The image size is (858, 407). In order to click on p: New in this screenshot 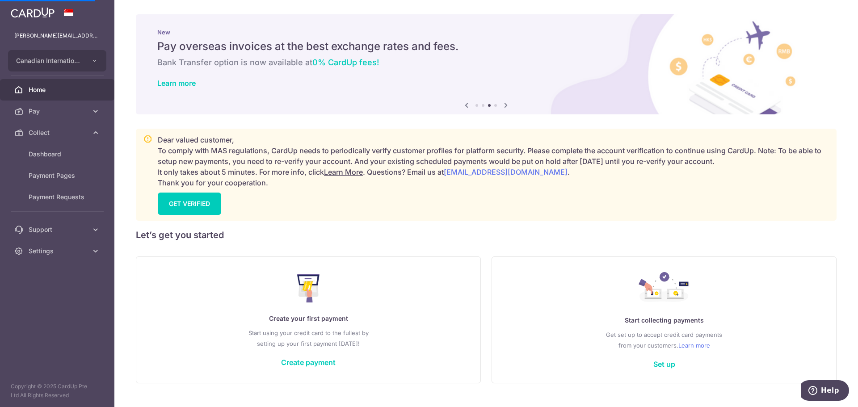, I will do `click(486, 32)`.